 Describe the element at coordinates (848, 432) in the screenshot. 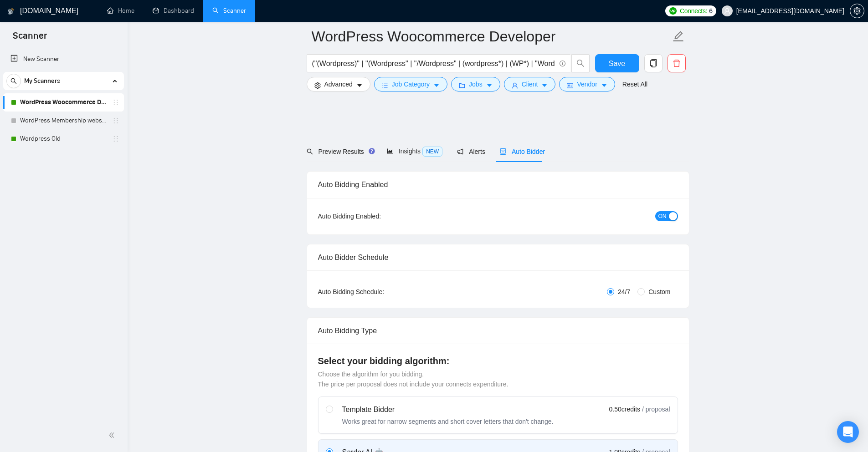

I see `div: Open Intercom Messenger` at that location.